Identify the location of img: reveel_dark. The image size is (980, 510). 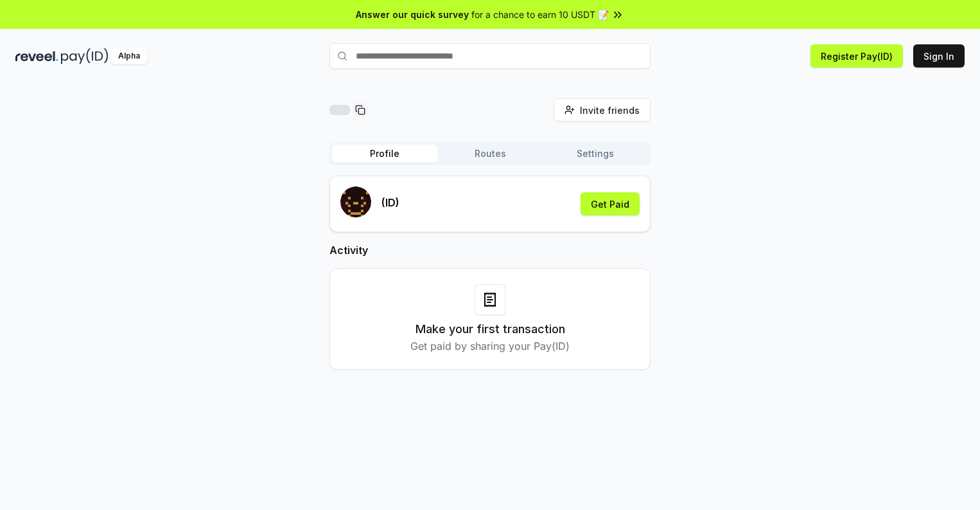
(36, 56).